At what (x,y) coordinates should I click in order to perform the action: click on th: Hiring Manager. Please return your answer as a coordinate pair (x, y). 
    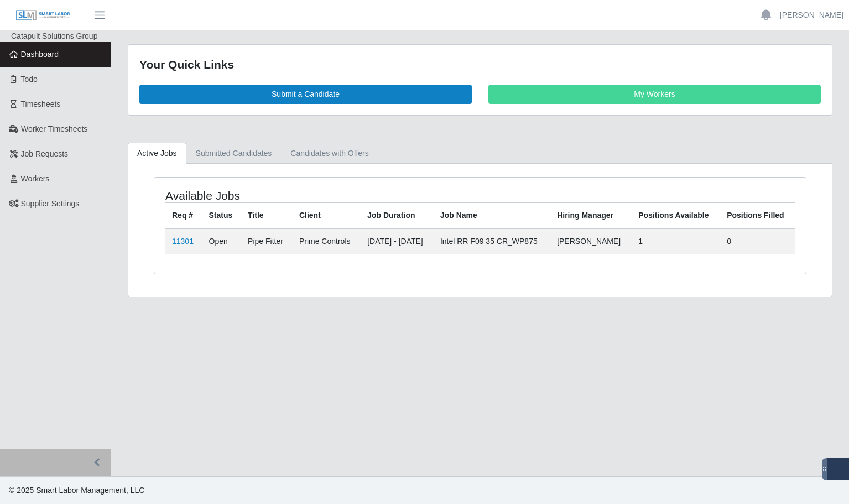
    Looking at the image, I should click on (591, 215).